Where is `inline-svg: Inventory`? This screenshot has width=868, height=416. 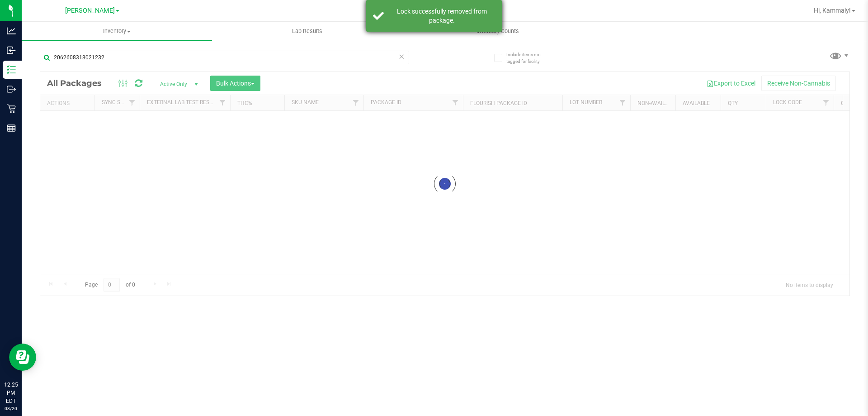 inline-svg: Inventory is located at coordinates (11, 70).